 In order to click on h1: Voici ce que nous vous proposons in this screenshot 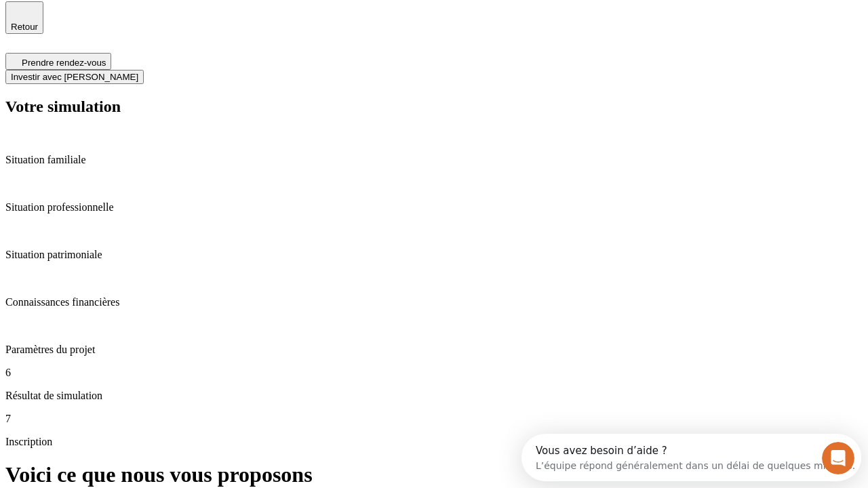, I will do `click(434, 475)`.